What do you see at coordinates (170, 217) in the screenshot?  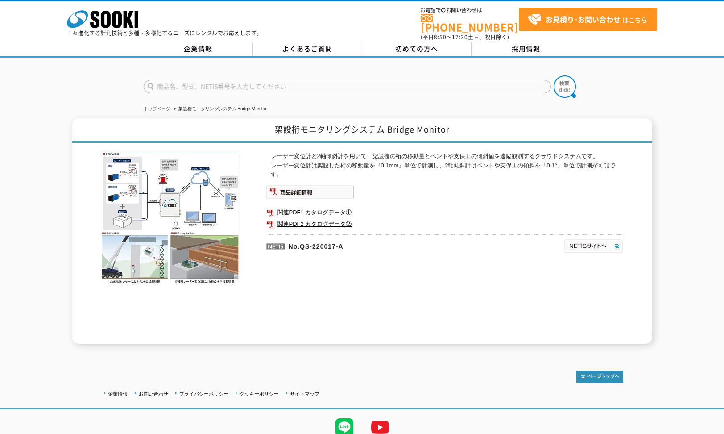 I see `img: 架設桁モニタリングシステム Bridge Monitor` at bounding box center [170, 217].